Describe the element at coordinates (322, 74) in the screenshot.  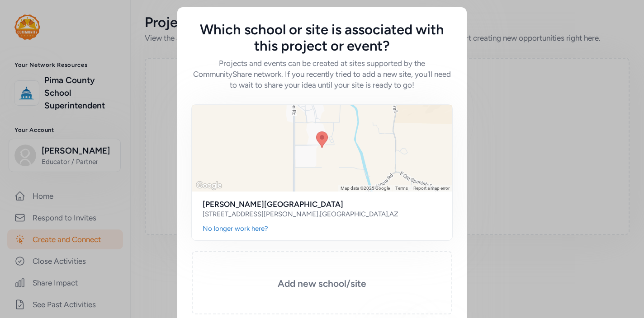
I see `h6: Projects and events can be created at sites supported by the CommunityShare network. If you recen...` at that location.